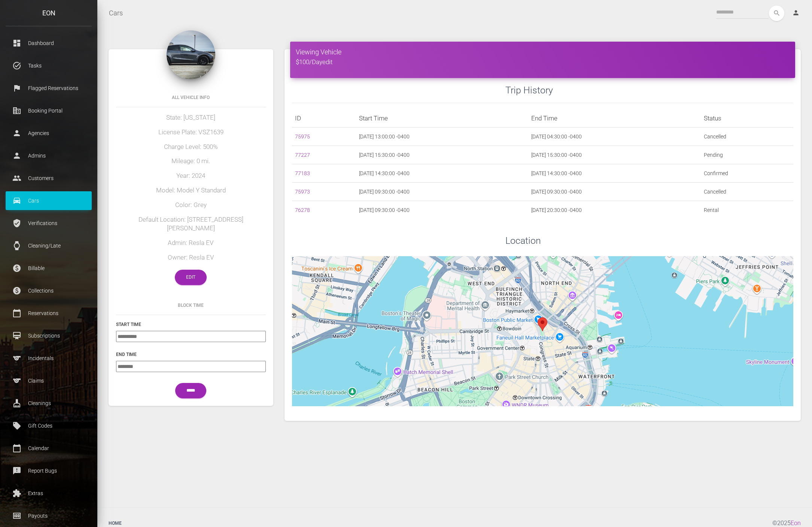 This screenshot has height=527, width=812. What do you see at coordinates (49, 313) in the screenshot?
I see `p: Reservations` at bounding box center [49, 313].